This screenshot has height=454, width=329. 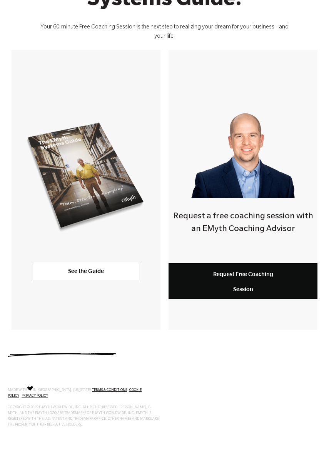 I want to click on a: TERMS & CONDITIONS, so click(x=109, y=390).